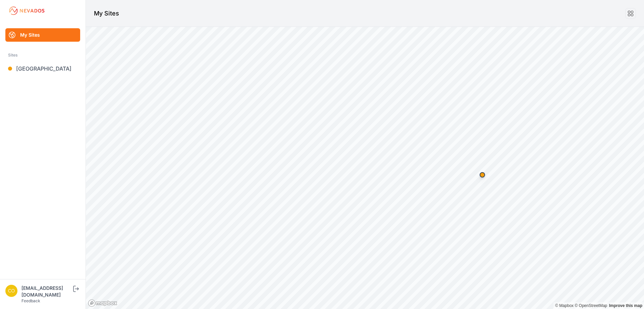 The height and width of the screenshot is (309, 644). What do you see at coordinates (565, 305) in the screenshot?
I see `a: Mapbox` at bounding box center [565, 305].